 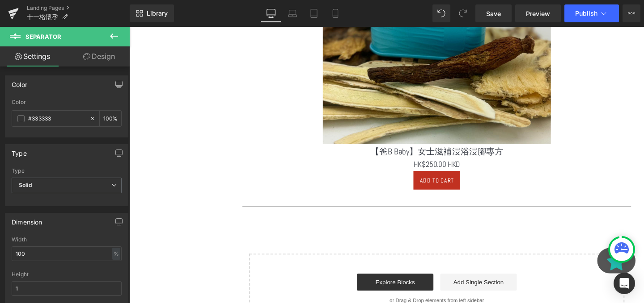 I want to click on span: Add To Cart, so click(x=323, y=161).